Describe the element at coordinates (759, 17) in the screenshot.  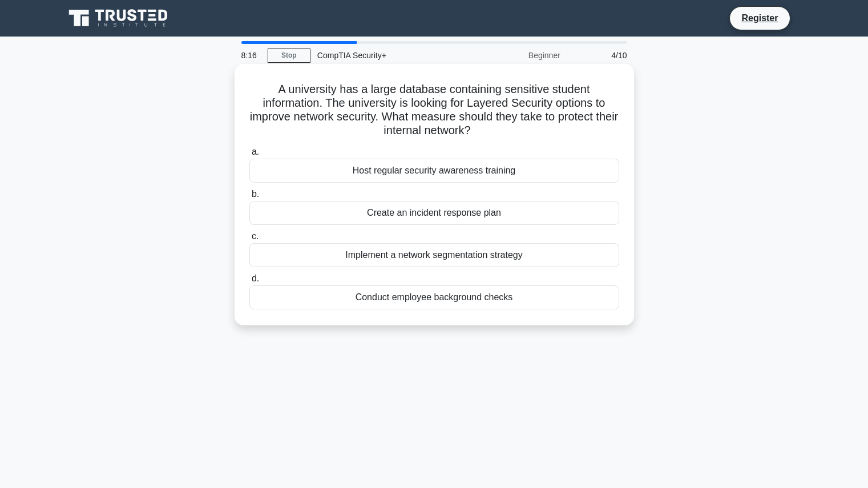
I see `a: Register` at that location.